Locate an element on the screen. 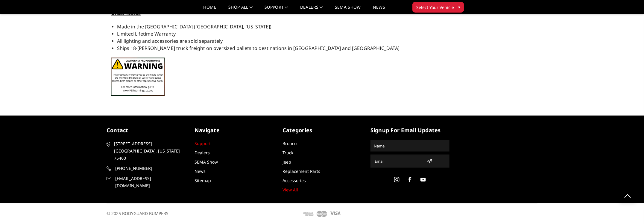  a: Truck is located at coordinates (288, 152).